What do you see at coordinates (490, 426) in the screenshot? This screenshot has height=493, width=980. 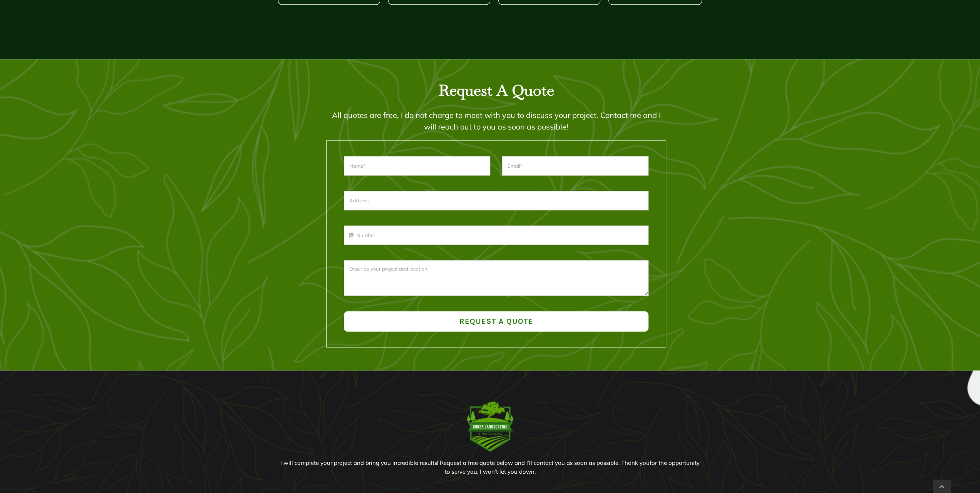 I see `img: logof` at bounding box center [490, 426].